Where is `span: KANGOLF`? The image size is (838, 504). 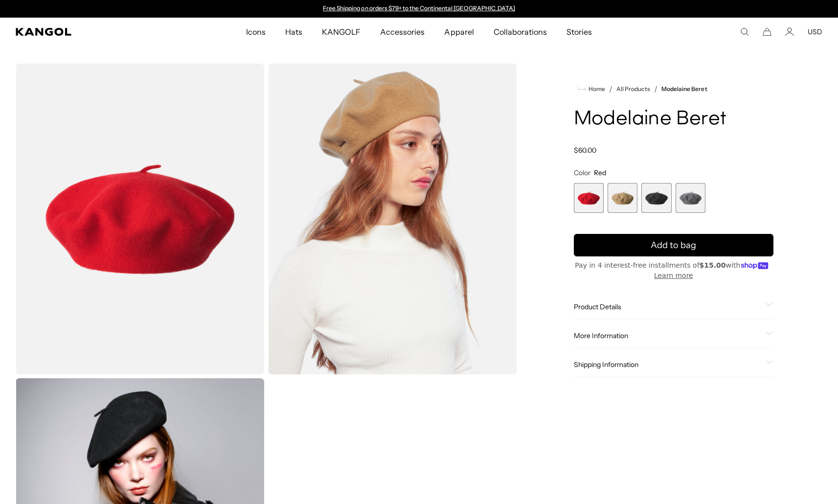
span: KANGOLF is located at coordinates (341, 32).